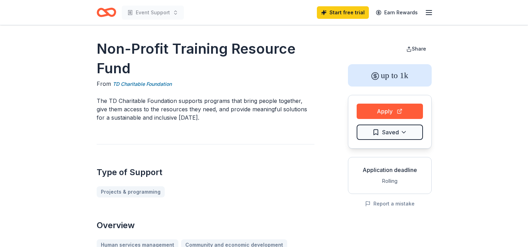 The image size is (528, 247). What do you see at coordinates (389, 181) in the screenshot?
I see `div: Rolling` at bounding box center [389, 181].